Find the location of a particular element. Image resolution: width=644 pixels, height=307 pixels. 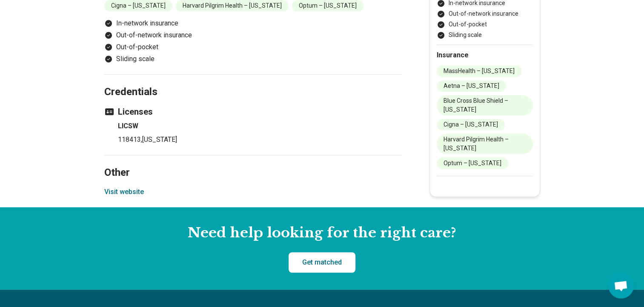

h2: Need help looking for the right care? is located at coordinates (322, 233).